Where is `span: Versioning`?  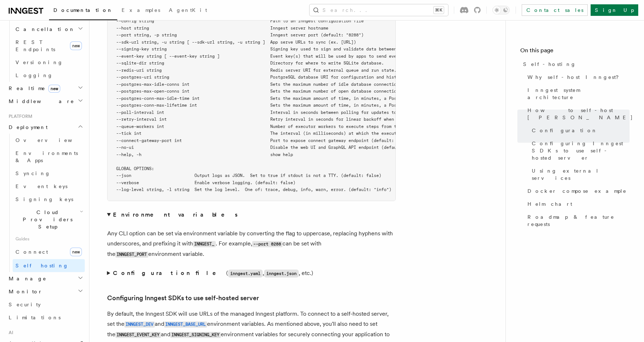
span: Versioning is located at coordinates (39, 62).